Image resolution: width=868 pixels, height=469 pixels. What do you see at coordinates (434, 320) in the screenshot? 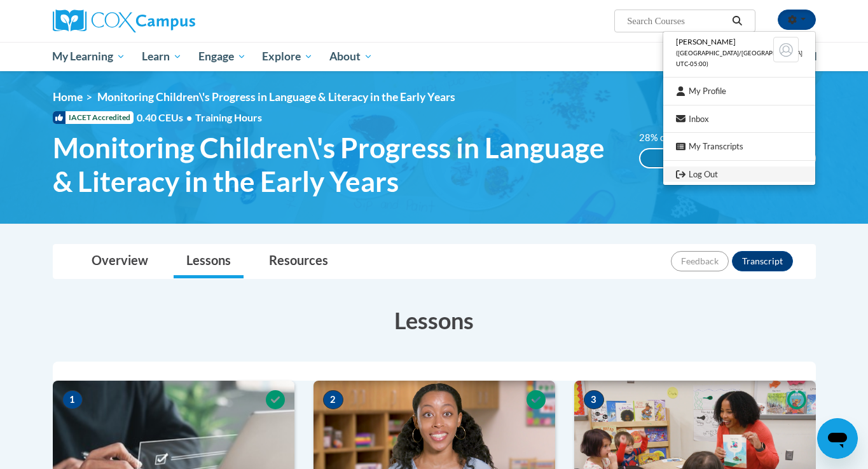
I see `h3: Lessons` at bounding box center [434, 320].